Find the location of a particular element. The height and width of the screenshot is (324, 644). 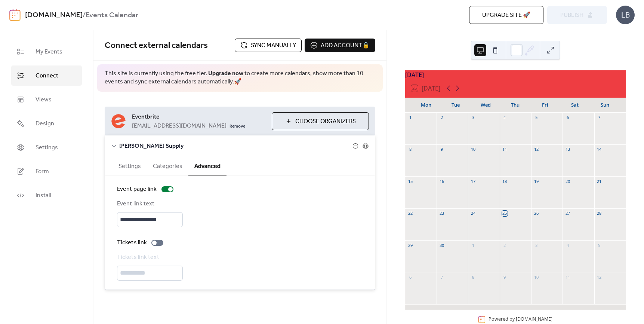

span: Connect external calendars is located at coordinates (156, 45).